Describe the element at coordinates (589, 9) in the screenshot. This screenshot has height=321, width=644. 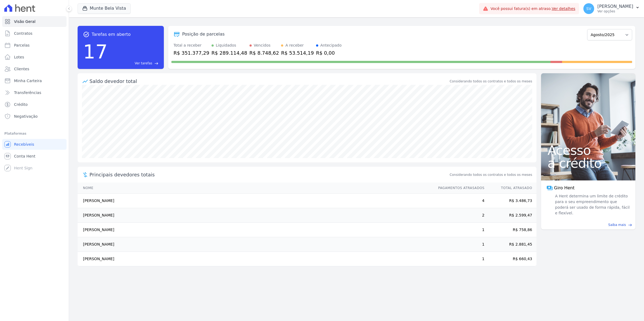
I see `span: SV` at that location.